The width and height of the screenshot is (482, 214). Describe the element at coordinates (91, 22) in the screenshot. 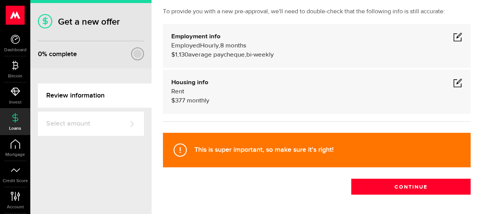

I see `h1: Get a new offer` at that location.